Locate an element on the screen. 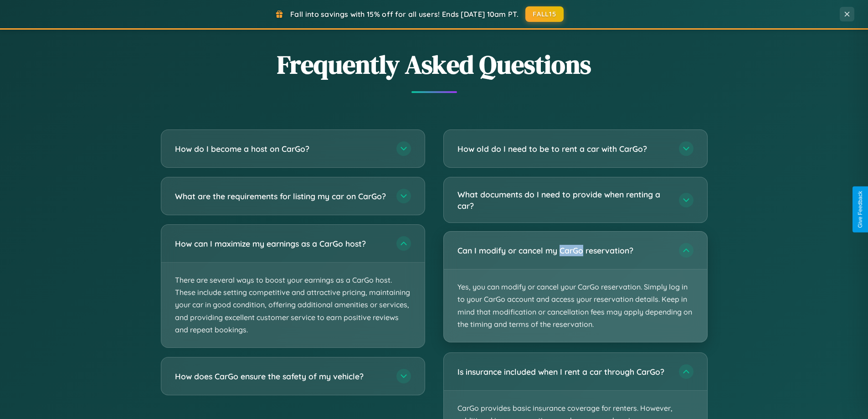  h3: How does CarGo ensure the safety of my vehicle? is located at coordinates (281, 376).